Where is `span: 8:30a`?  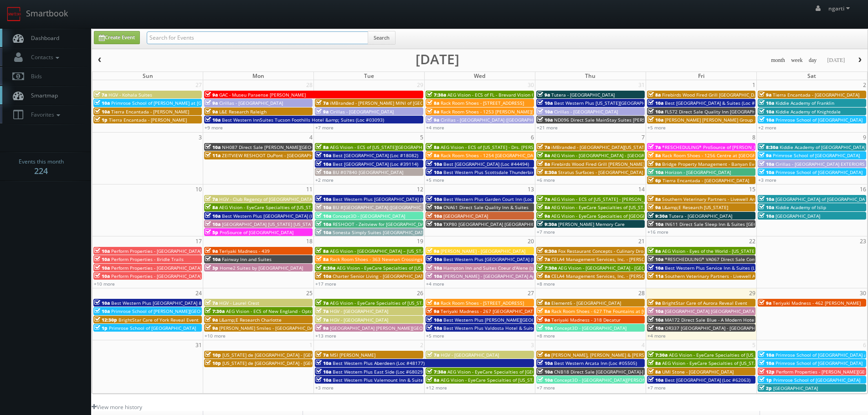 span: 8:30a is located at coordinates (547, 172).